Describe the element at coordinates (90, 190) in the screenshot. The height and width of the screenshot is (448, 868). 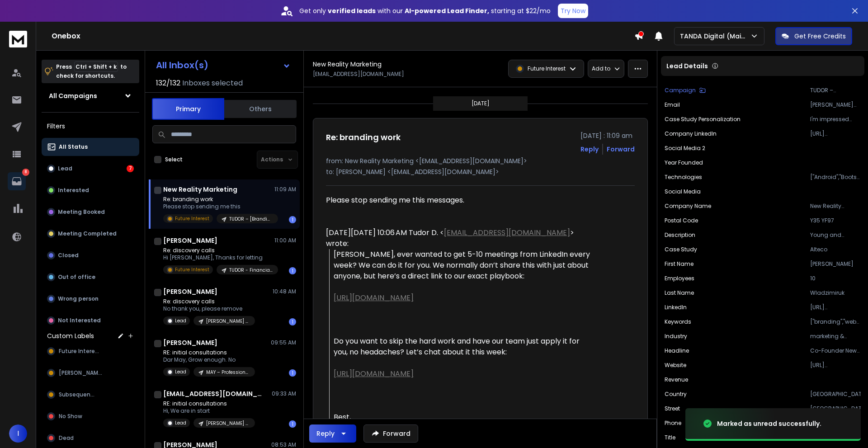
I see `button: Interested` at that location.